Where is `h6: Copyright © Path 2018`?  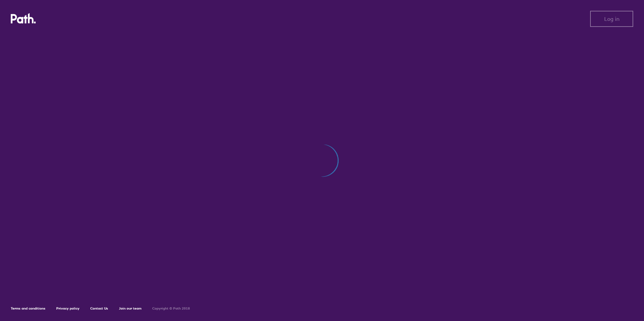 h6: Copyright © Path 2018 is located at coordinates (171, 308).